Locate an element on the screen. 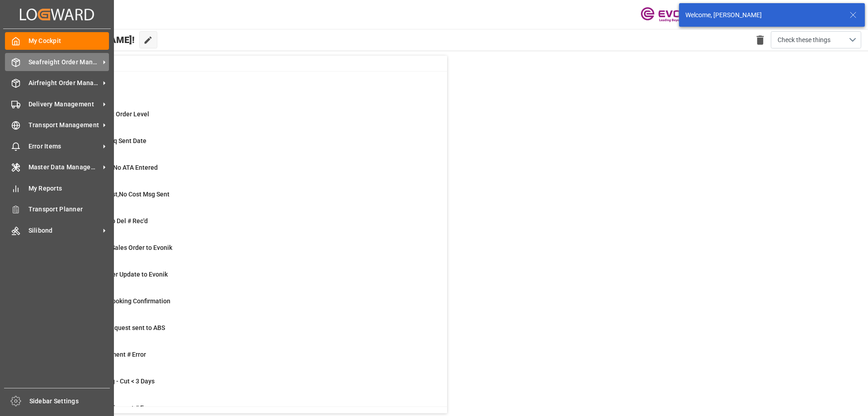  a: My Cockpit is located at coordinates (57, 41).